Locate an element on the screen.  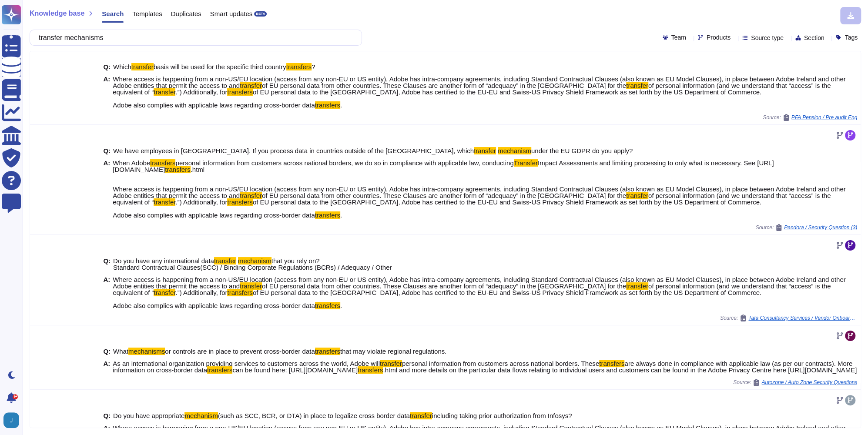
span: Templates is located at coordinates (147, 13).